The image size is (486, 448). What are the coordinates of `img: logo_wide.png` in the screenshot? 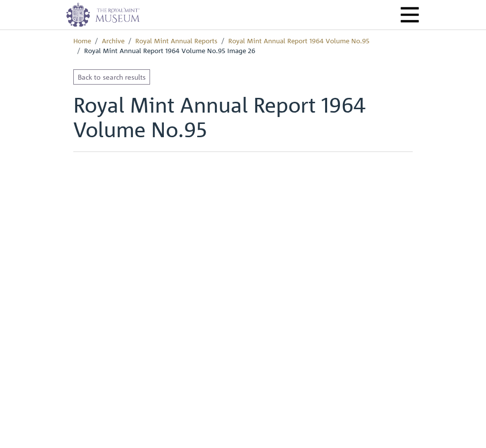 It's located at (103, 15).